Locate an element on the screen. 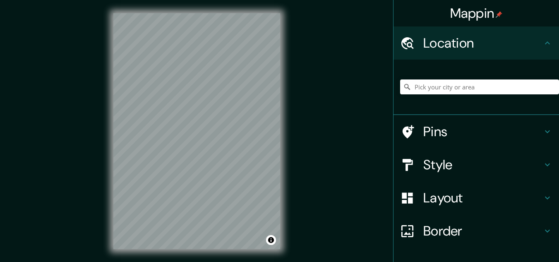 The height and width of the screenshot is (262, 559). h4: Style is located at coordinates (483, 165).